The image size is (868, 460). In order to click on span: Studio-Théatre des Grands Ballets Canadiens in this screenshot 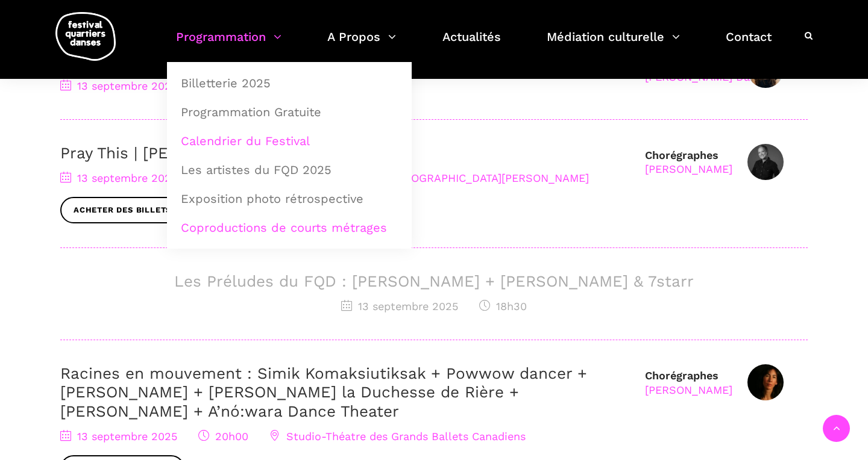, I will do `click(397, 436)`.